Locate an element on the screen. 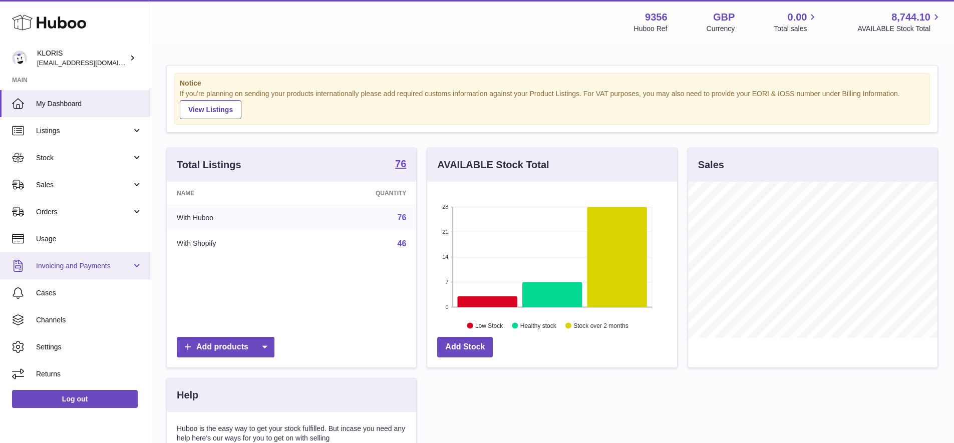  strong: GBP is located at coordinates (724, 17).